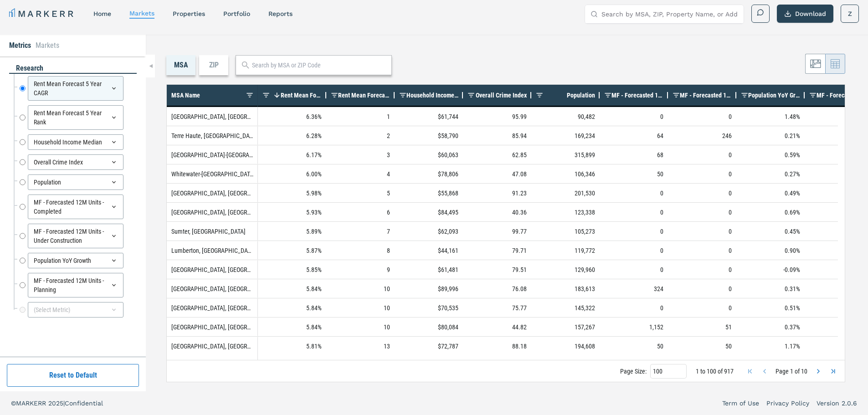 This screenshot has height=415, width=868. What do you see at coordinates (237, 13) in the screenshot?
I see `a: Portfolio` at bounding box center [237, 13].